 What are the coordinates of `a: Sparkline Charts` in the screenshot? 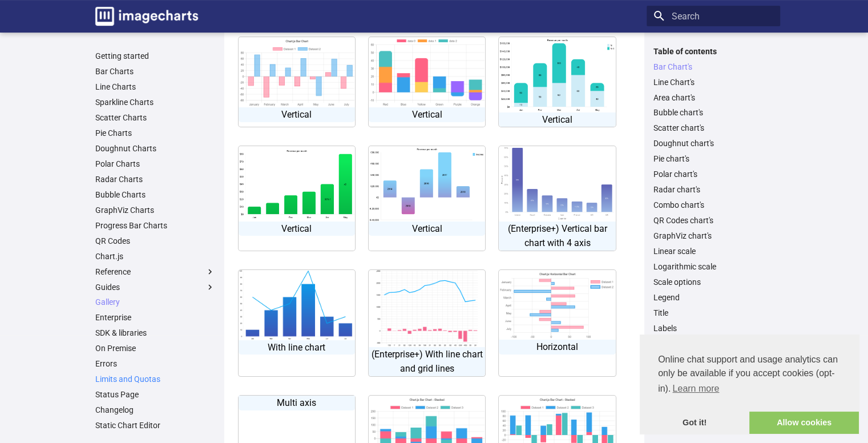 It's located at (155, 102).